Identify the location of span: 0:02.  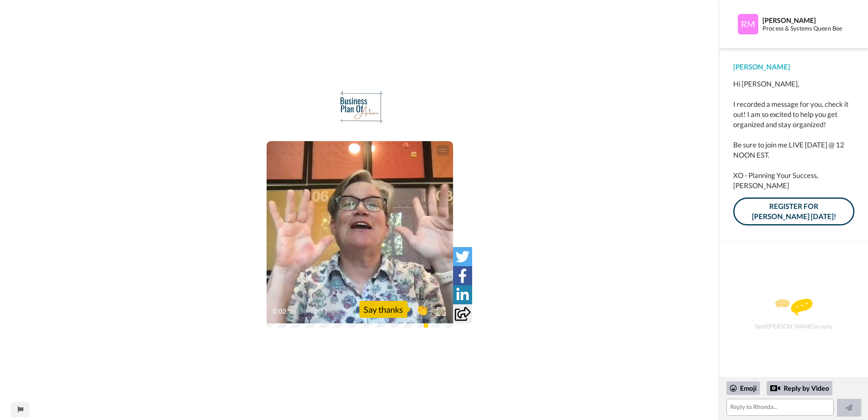
(280, 311).